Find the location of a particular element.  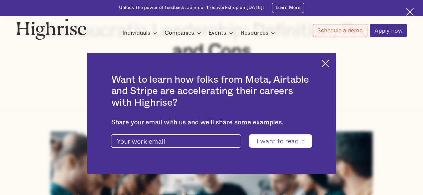

h2: Want to learn how folks from Meta, Airtable and Stripe are accelerating their careers with Highrise? is located at coordinates (211, 91).